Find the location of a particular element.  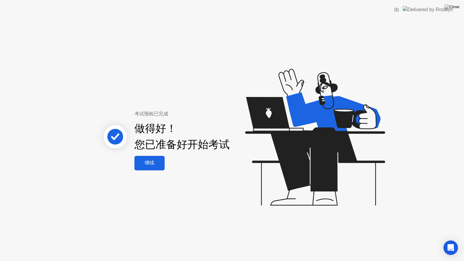

button: 继续 is located at coordinates (150, 163).